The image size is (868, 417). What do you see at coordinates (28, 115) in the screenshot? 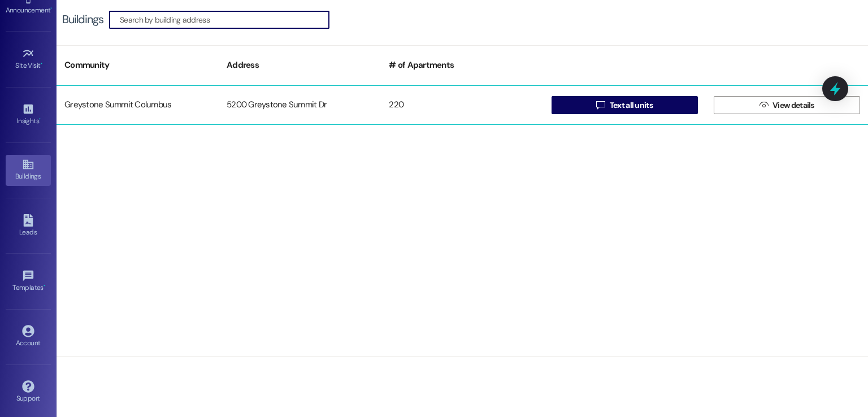
I see `a: Insights •` at bounding box center [28, 115].